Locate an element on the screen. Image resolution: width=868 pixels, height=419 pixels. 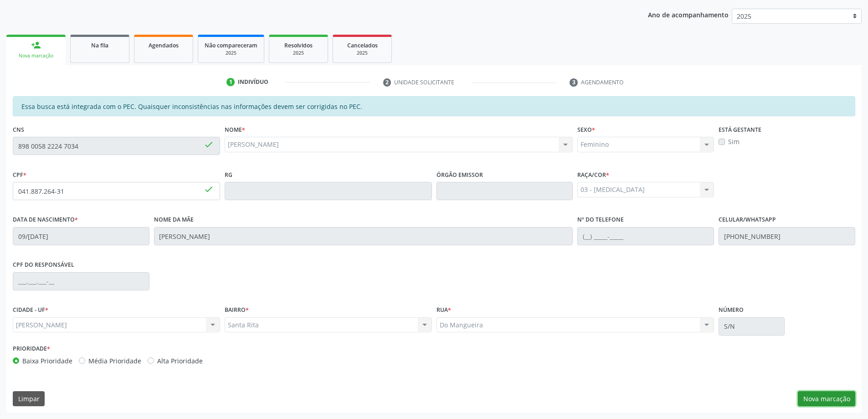
button: Nova marcação is located at coordinates (826, 398).